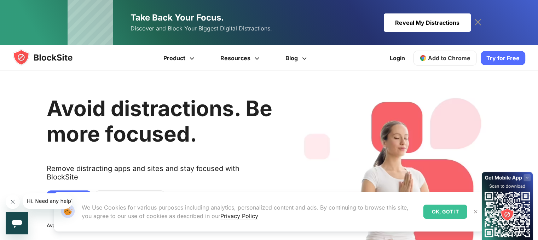 The width and height of the screenshot is (538, 240). I want to click on img: Close, so click(476, 212).